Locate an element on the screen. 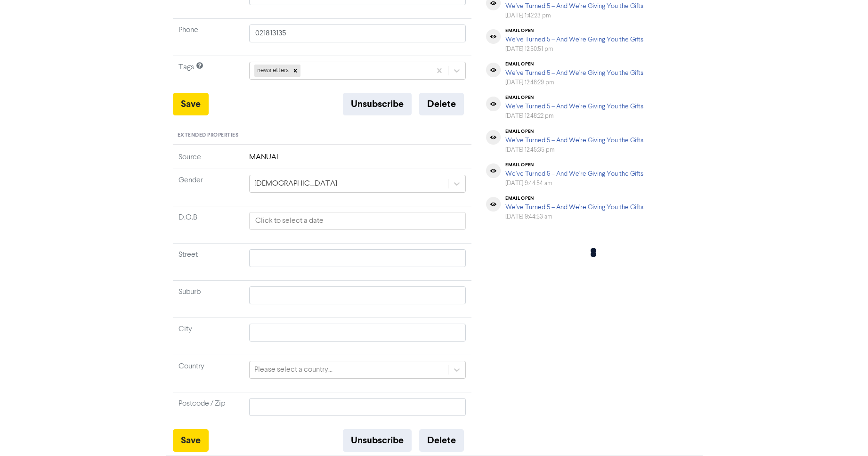 This screenshot has width=868, height=456. td: MANUAL is located at coordinates (358, 160).